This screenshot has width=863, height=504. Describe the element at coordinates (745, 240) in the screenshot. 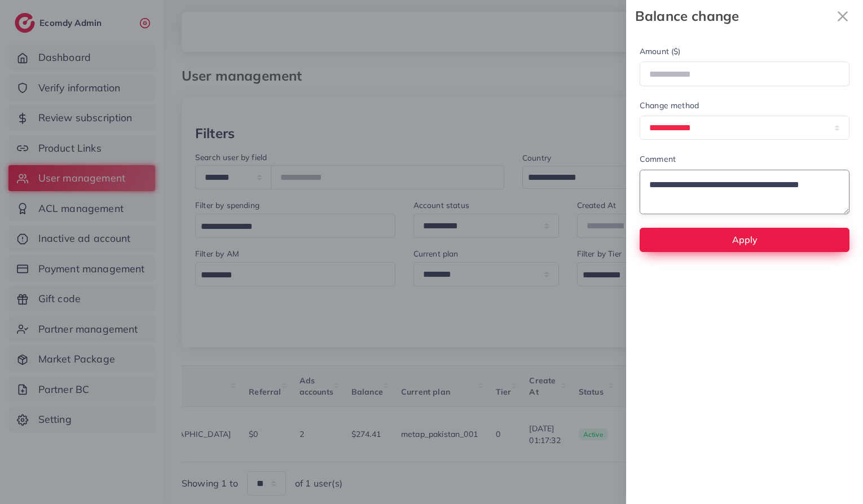

I see `span: Apply` at that location.